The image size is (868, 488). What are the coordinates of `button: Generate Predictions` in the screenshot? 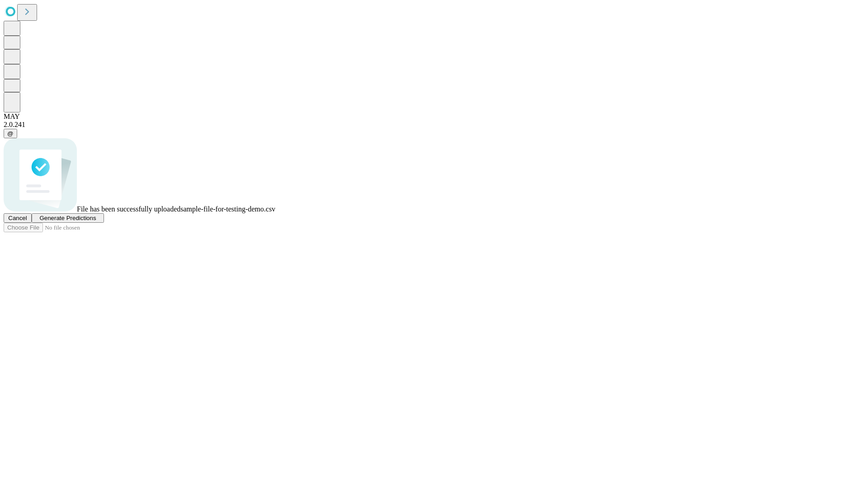 It's located at (67, 218).